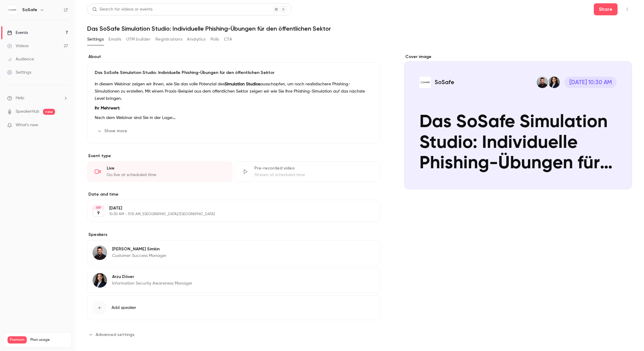 This screenshot has width=644, height=351. What do you see at coordinates (196, 39) in the screenshot?
I see `button: Analytics` at bounding box center [196, 39].